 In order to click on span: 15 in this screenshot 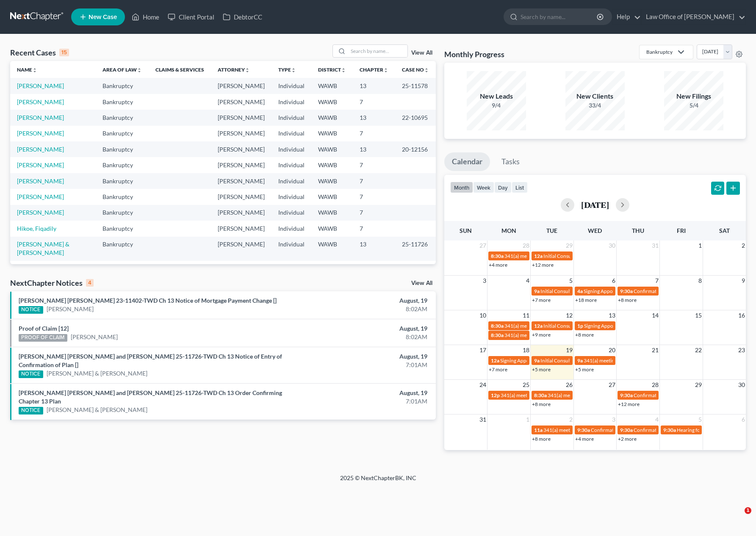, I will do `click(698, 315)`.